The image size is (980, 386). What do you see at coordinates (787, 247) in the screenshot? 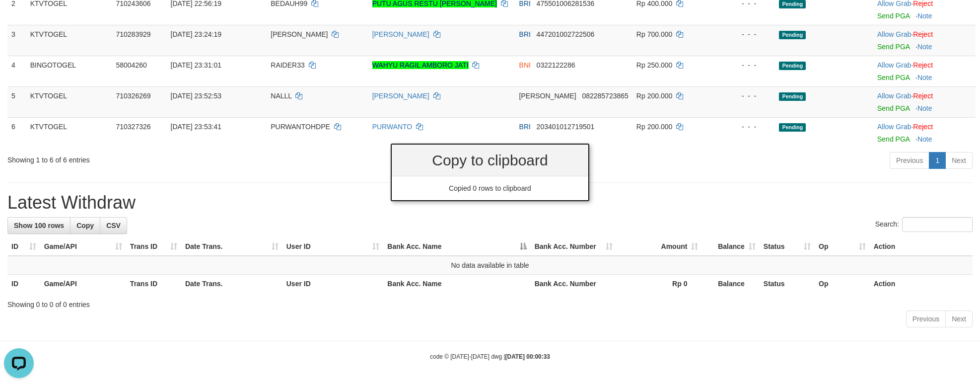
I see `th: Status: activate to sort column ascending` at bounding box center [787, 247].